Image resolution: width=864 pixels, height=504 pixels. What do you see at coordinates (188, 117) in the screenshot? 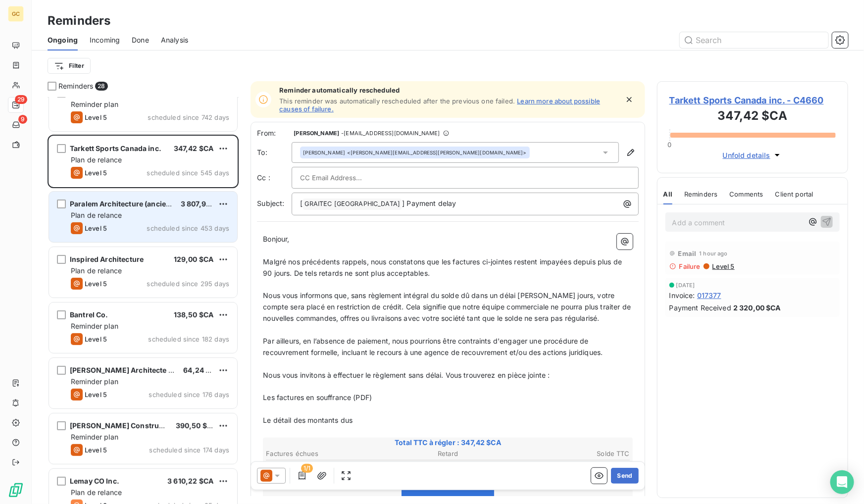
I see `span: scheduled since 742 days` at bounding box center [188, 117].